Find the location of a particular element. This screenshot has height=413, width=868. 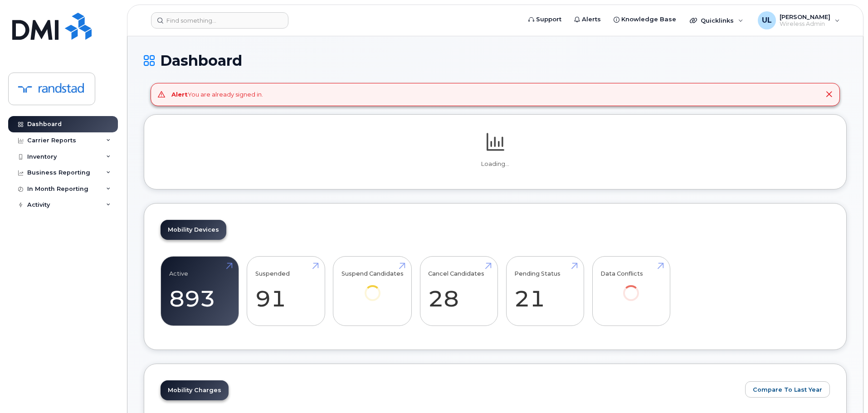

strong: Alert is located at coordinates (180, 94).